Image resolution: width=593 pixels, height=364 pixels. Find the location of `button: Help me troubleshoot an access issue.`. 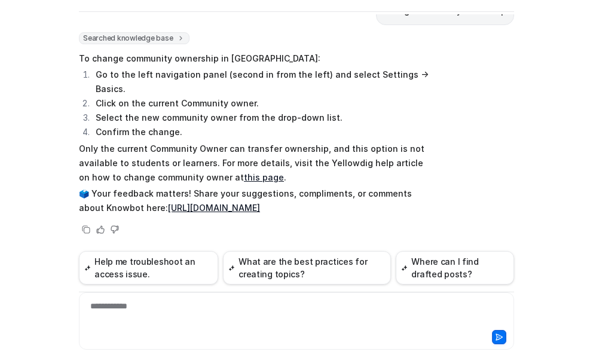

button: Help me troubleshoot an access issue. is located at coordinates (149, 267).